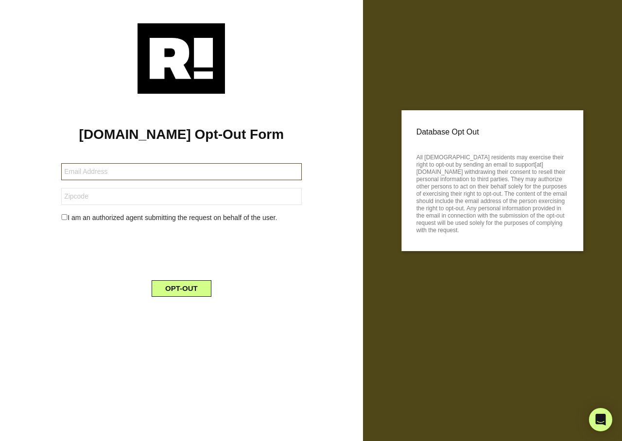 Image resolution: width=622 pixels, height=441 pixels. I want to click on img: Retention.com, so click(181, 58).